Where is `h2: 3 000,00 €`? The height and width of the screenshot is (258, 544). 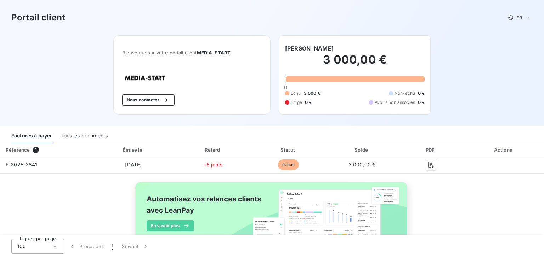
h2: 3 000,00 € is located at coordinates (355, 63).